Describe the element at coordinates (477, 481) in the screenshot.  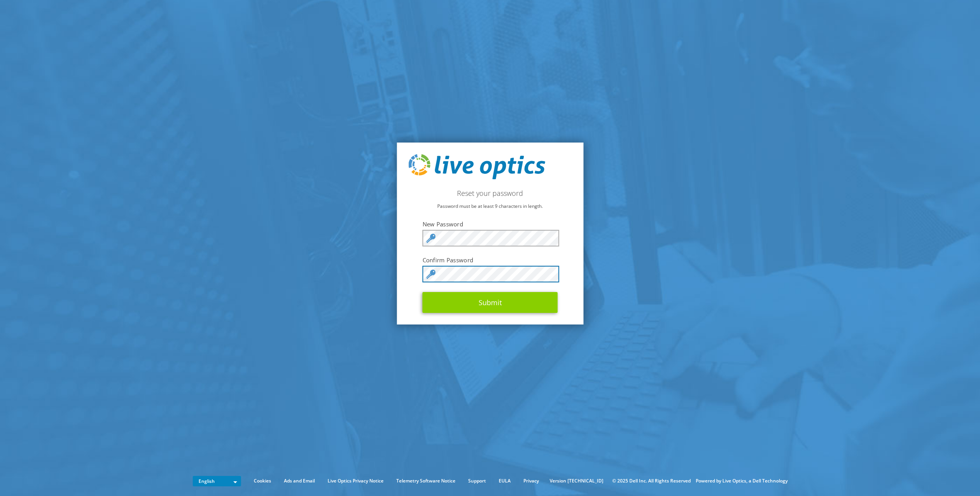
I see `a: Support` at that location.